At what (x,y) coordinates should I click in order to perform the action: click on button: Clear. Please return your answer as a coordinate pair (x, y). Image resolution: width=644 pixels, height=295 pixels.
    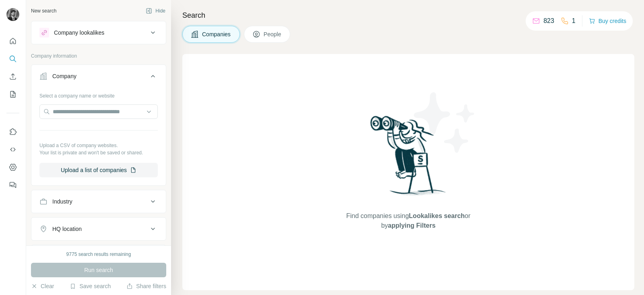
    Looking at the image, I should click on (42, 286).